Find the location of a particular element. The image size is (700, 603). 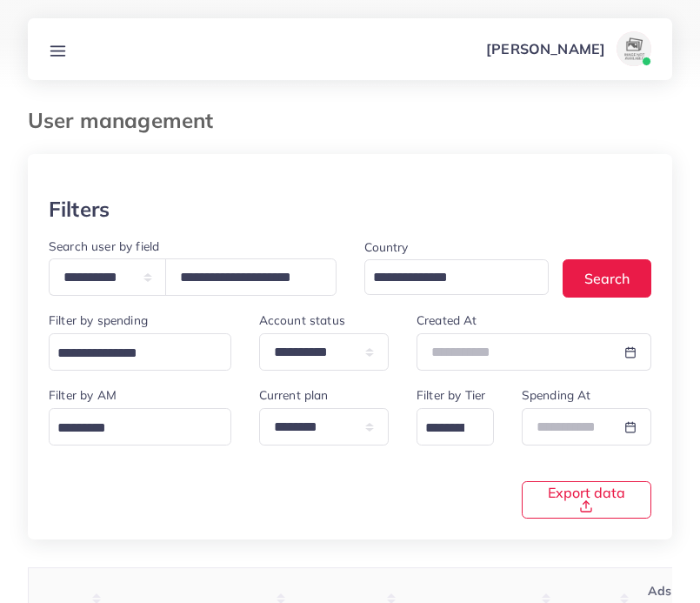

label: Filter by spending is located at coordinates (99, 320).